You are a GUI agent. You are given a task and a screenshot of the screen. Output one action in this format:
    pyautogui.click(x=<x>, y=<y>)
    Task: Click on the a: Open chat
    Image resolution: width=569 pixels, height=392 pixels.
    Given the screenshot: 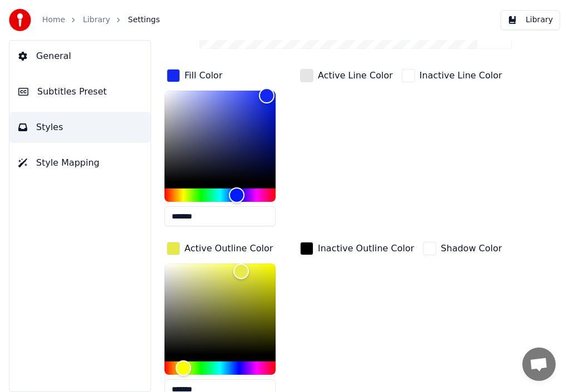 What is the action you would take?
    pyautogui.click(x=539, y=364)
    